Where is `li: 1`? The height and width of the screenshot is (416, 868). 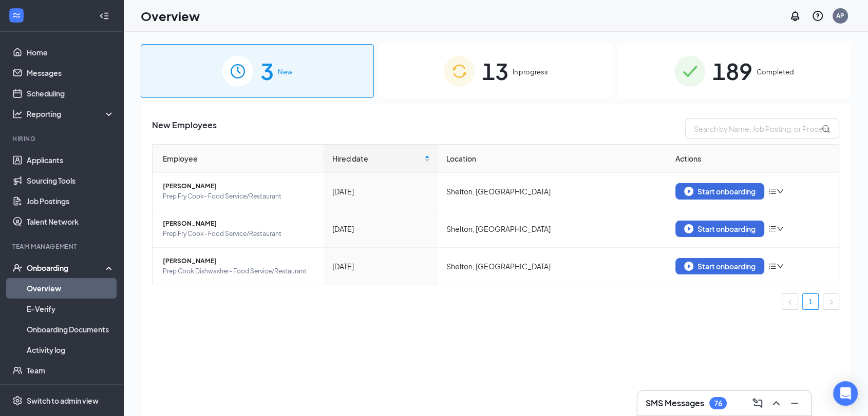
li: 1 is located at coordinates (810, 302).